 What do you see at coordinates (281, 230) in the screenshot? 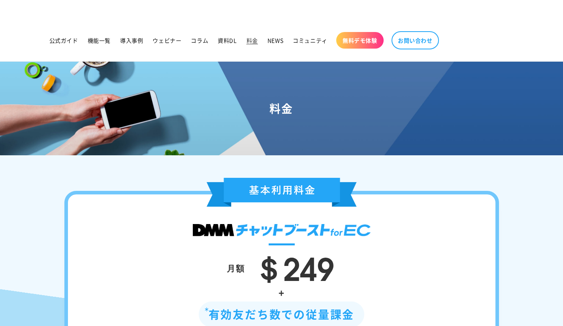
I see `img: DMMチャットブースト` at bounding box center [281, 230].